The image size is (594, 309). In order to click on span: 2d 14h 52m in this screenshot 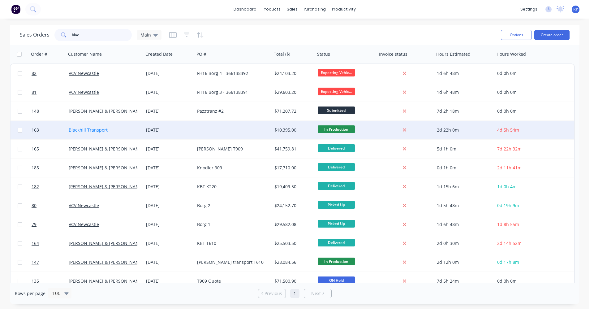, I will do `click(509, 243)`.